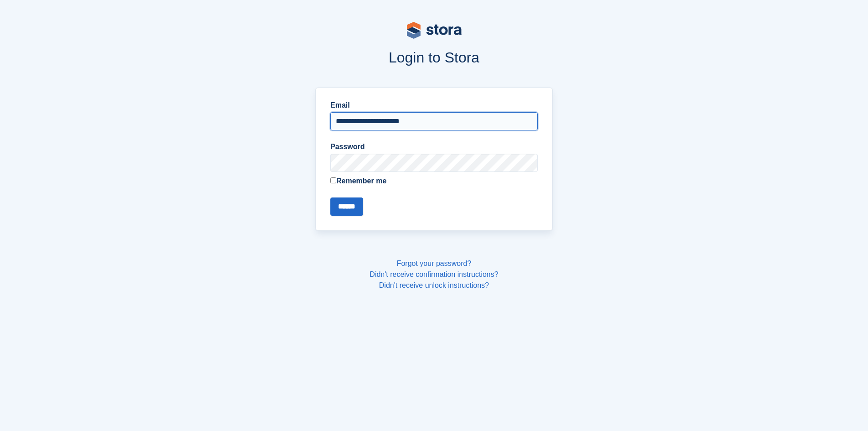 The height and width of the screenshot is (431, 868). What do you see at coordinates (434, 147) in the screenshot?
I see `label: Password` at bounding box center [434, 147].